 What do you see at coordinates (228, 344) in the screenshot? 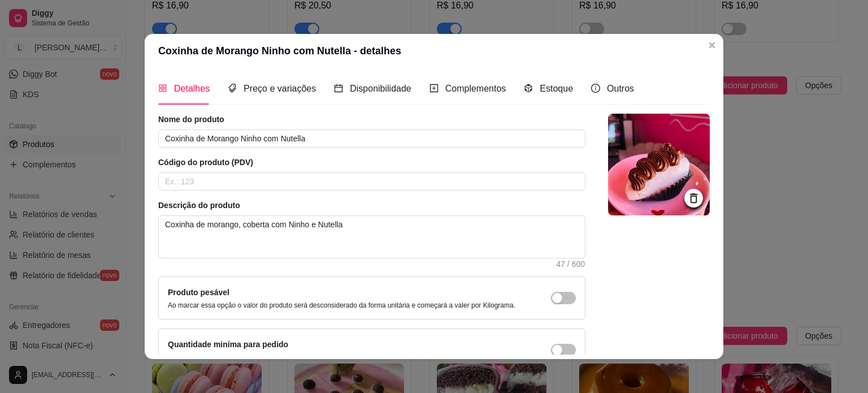
I see `label: Quantidade miníma para pedido` at bounding box center [228, 344].